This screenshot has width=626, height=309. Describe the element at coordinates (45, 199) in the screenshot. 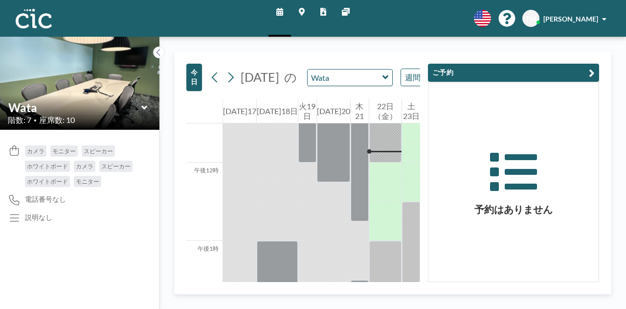

I see `font: 電話番号なし` at that location.